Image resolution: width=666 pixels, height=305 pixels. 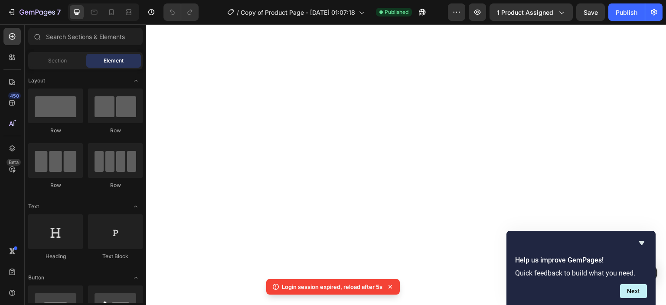 What do you see at coordinates (57, 61) in the screenshot?
I see `span: Section` at bounding box center [57, 61].